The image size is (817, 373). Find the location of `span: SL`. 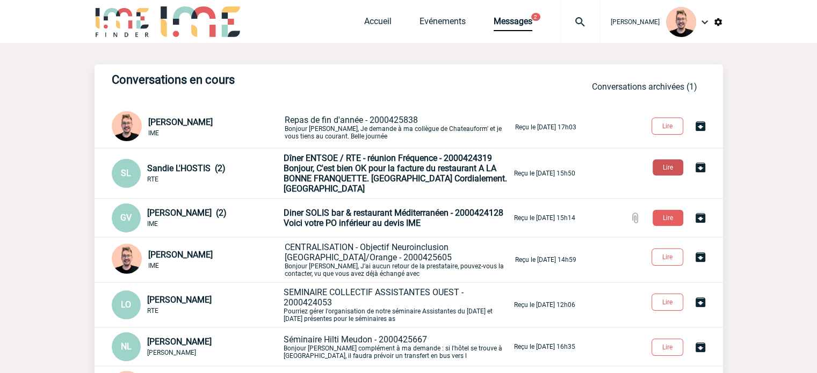

span: SL is located at coordinates (126, 173).